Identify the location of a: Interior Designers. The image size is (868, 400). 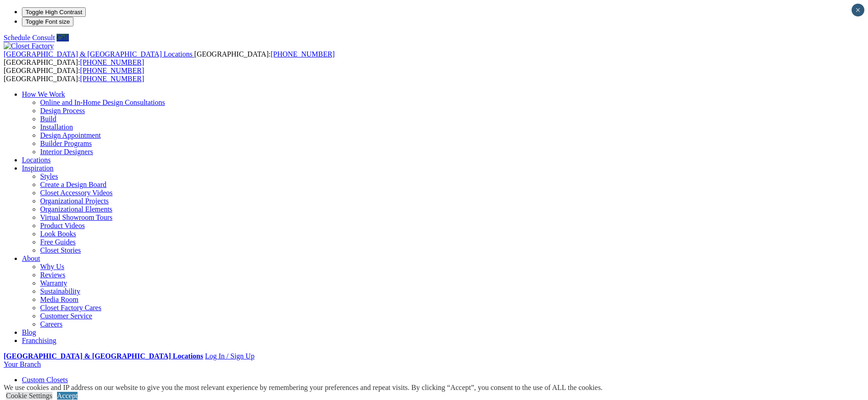
(67, 151).